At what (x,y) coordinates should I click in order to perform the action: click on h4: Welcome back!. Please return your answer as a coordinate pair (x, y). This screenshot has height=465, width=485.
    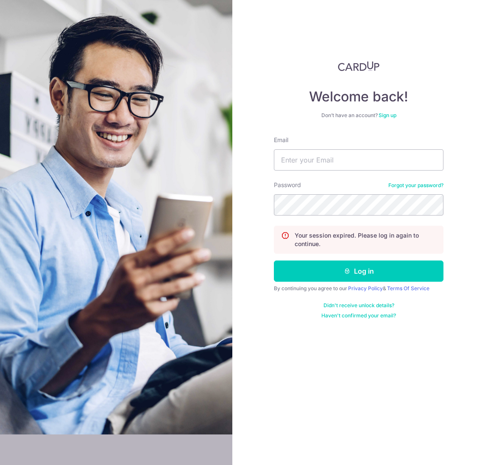
    Looking at the image, I should click on (359, 97).